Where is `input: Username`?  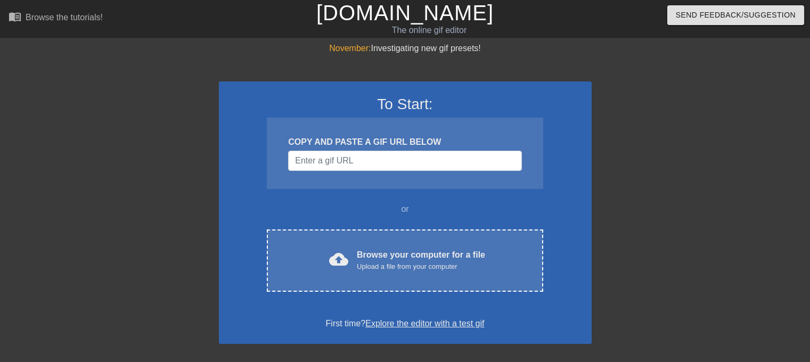 input: Username is located at coordinates (405, 161).